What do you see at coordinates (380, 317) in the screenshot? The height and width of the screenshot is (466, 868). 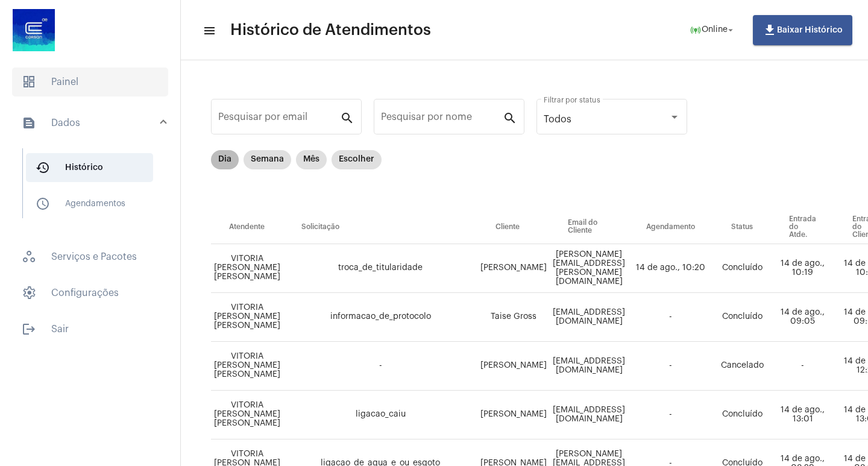 I see `span: informacao_de_protocolo` at bounding box center [380, 317].